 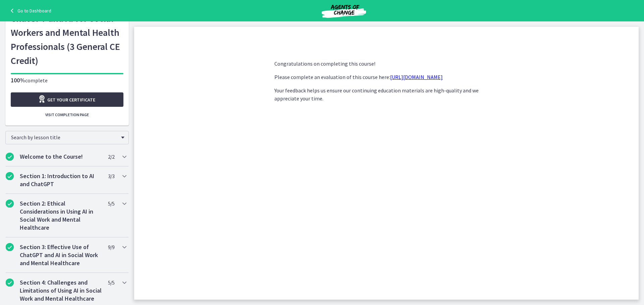 I want to click on h2: Welcome to the Course!, so click(x=61, y=157).